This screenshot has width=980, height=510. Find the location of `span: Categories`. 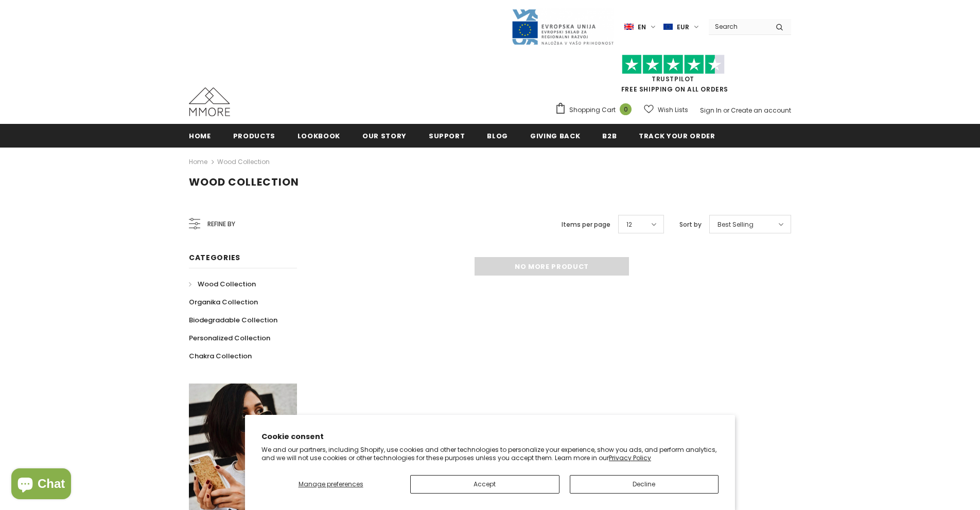

span: Categories is located at coordinates (215, 257).